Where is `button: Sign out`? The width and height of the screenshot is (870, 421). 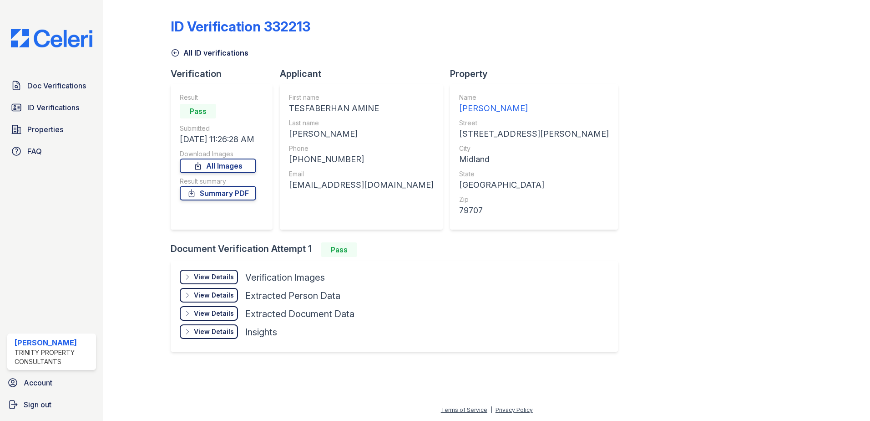
button: Sign out is located at coordinates (51, 404).